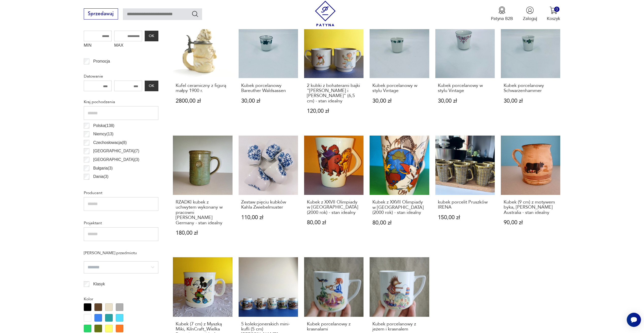 This screenshot has height=333, width=644. What do you see at coordinates (530, 10) in the screenshot?
I see `img: Ikonka użytkownika` at bounding box center [530, 10].